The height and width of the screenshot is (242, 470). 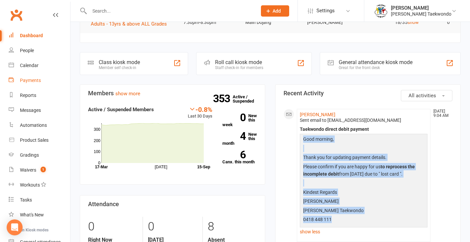 What do you see at coordinates (33, 125) in the screenshot?
I see `div: Automations` at bounding box center [33, 125].